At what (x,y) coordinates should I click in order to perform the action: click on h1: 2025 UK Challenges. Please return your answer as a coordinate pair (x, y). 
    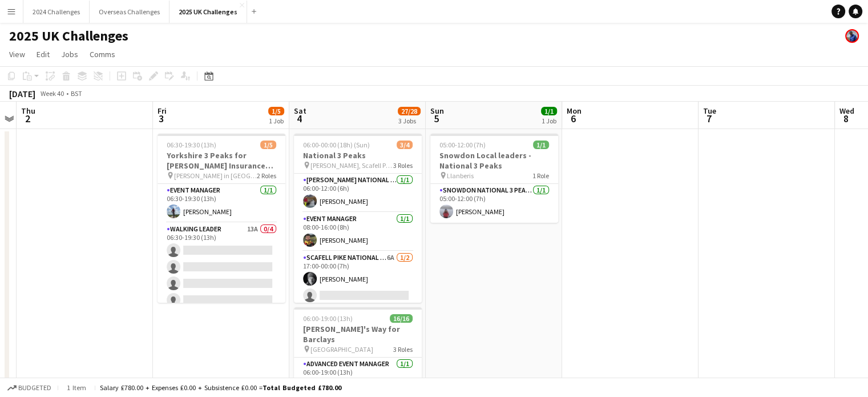
    Looking at the image, I should click on (68, 36).